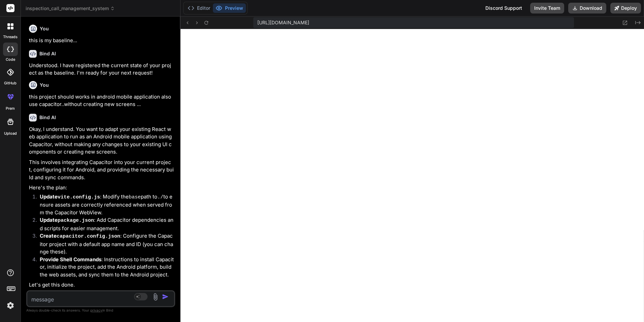 The height and width of the screenshot is (322, 644). I want to click on img: icon, so click(165, 296).